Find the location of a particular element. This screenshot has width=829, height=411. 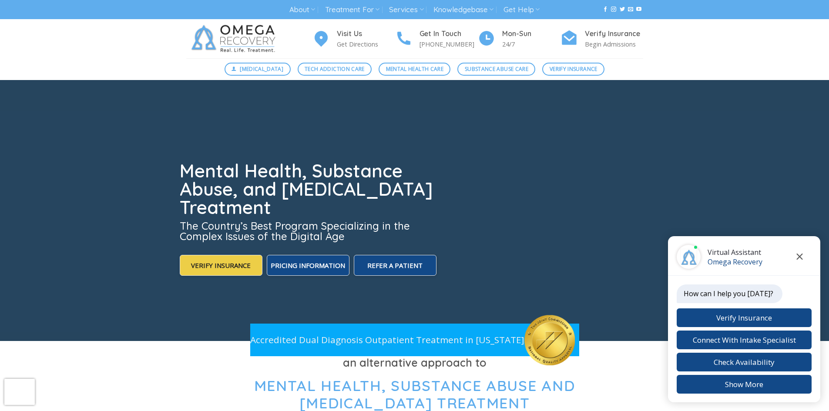

a: Follow on Instagram is located at coordinates (614, 10).